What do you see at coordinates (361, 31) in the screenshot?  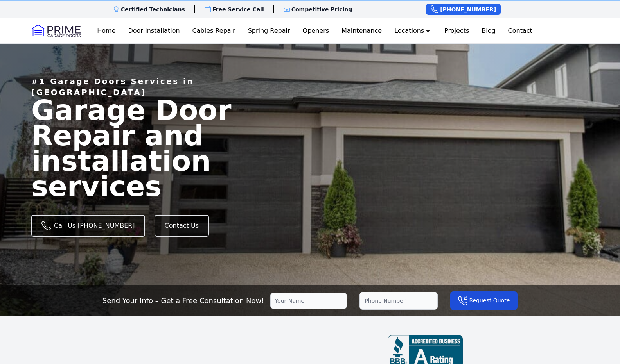 I see `a: Maintenance` at bounding box center [361, 31].